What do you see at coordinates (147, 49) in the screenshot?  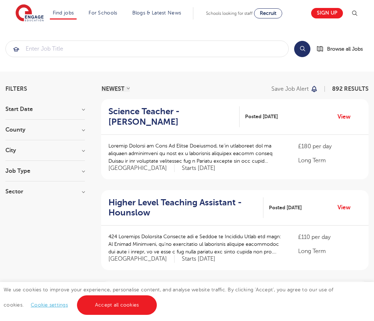 I see `div: Submit` at bounding box center [147, 49].